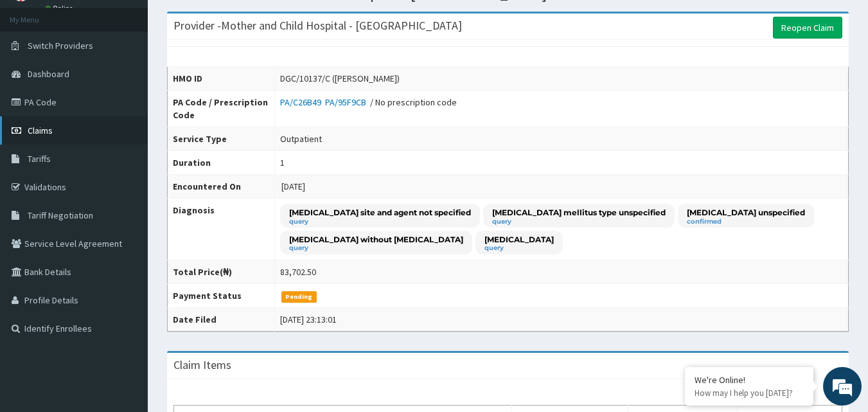 The image size is (868, 412). What do you see at coordinates (282, 163) in the screenshot?
I see `div: 1` at bounding box center [282, 163].